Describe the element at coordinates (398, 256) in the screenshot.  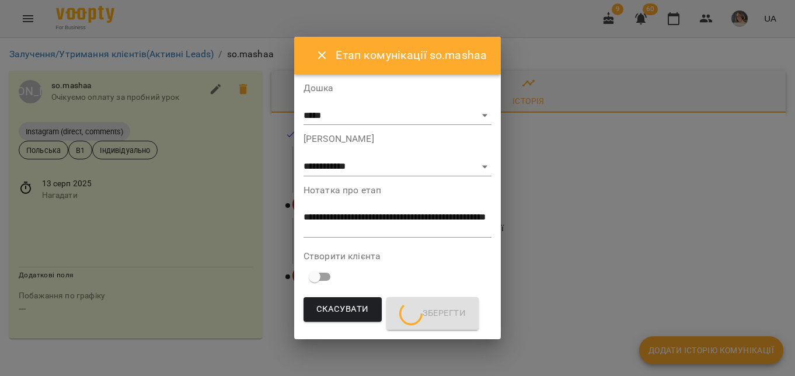
I see `label: Створити клієнта` at that location.